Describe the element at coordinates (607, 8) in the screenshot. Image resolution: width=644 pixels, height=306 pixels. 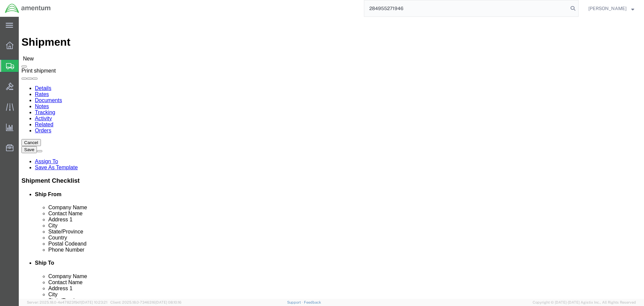
I see `span: Nick Riddle` at that location.